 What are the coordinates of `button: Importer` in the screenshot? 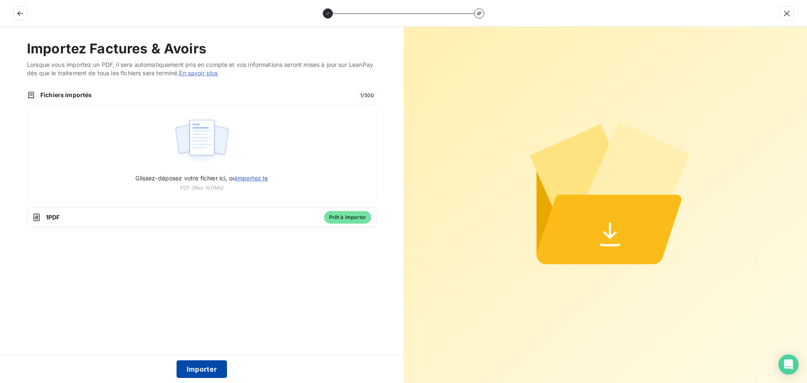 It's located at (202, 369).